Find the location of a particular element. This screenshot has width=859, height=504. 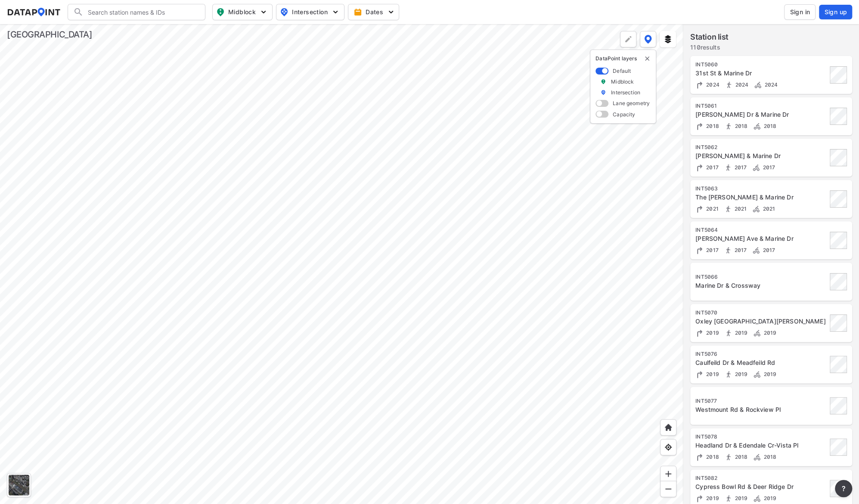

img: +Dz8AAAAASUVORK5CYII= is located at coordinates (628, 39).